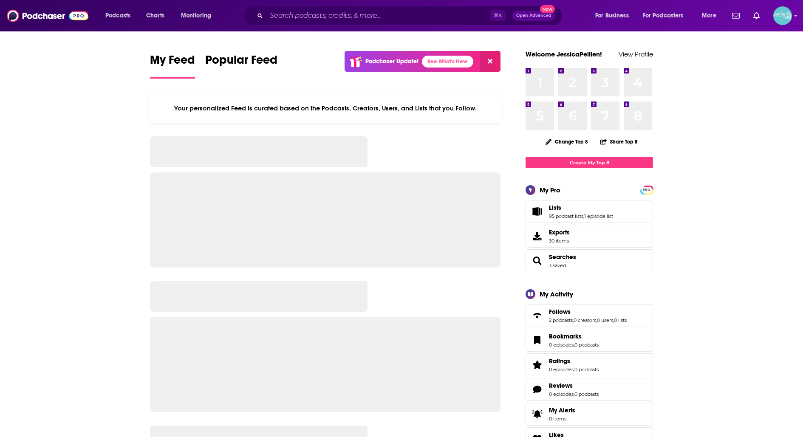 This screenshot has height=437, width=803. I want to click on a: Podchaser - Follow, Share and Rate Podcasts, so click(48, 16).